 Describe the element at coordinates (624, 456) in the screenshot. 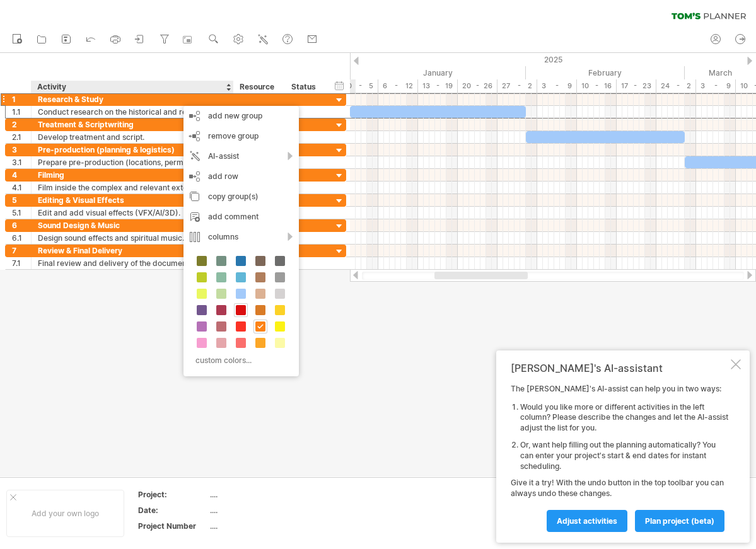

I see `li: Or, want help filling out the planning automatically? You can enter your project's start & end da...` at that location.